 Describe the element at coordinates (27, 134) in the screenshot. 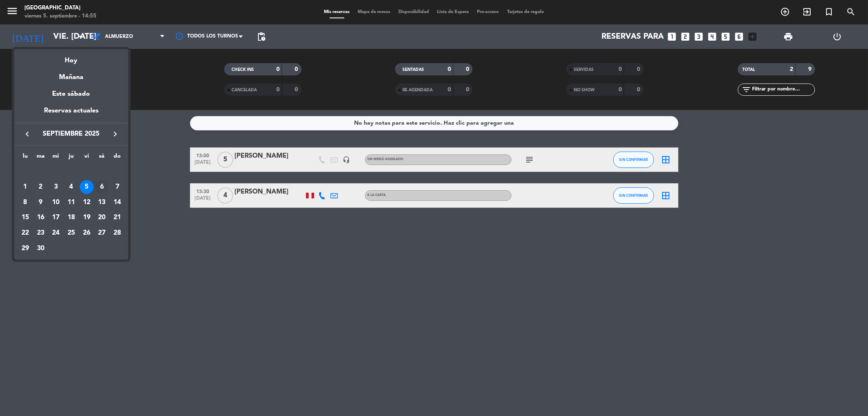

I see `button: keyboard_arrow_left` at that location.